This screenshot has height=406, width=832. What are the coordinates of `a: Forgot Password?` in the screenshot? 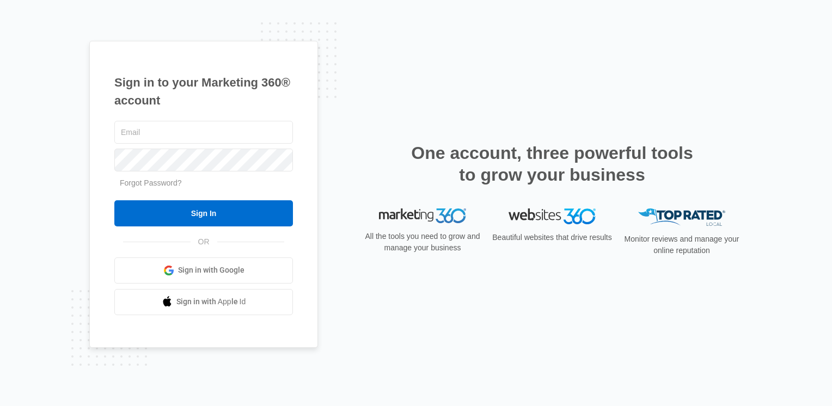 It's located at (151, 183).